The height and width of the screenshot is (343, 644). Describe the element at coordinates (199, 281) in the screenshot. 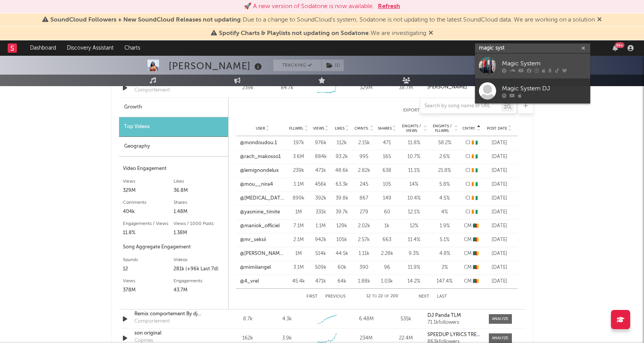

I see `div: Engagements` at that location.